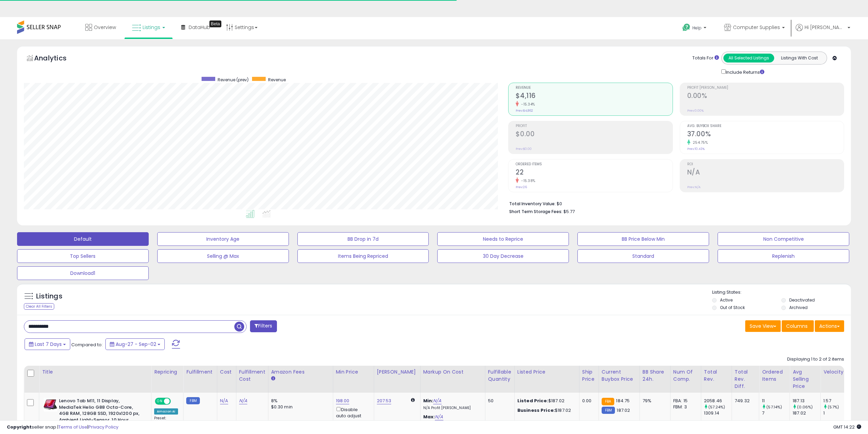  I want to click on div: Total Rev., so click(716, 376).